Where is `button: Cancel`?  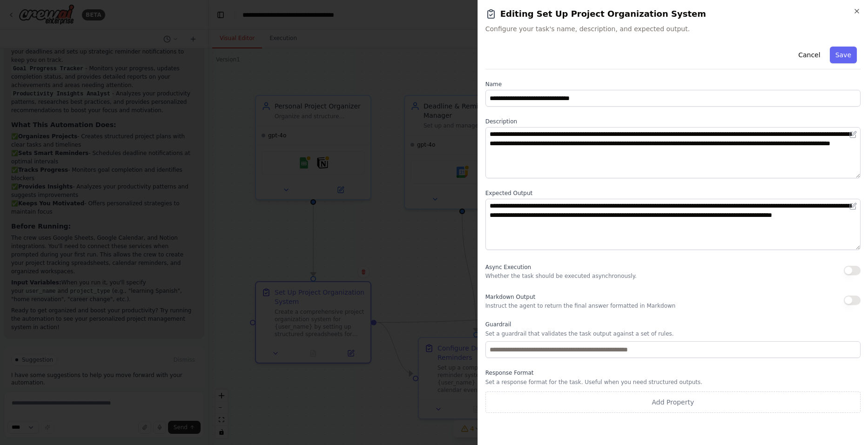 button: Cancel is located at coordinates (808, 55).